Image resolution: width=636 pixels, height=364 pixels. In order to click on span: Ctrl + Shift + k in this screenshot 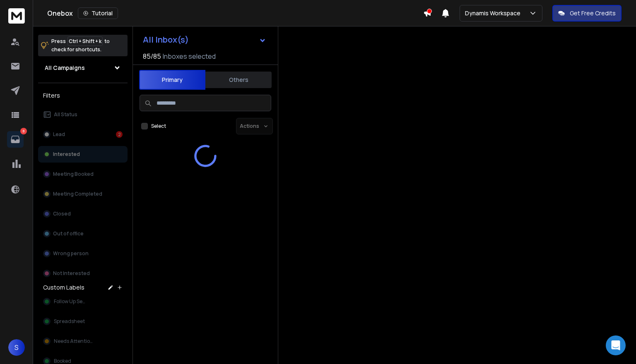, I will do `click(85, 41)`.